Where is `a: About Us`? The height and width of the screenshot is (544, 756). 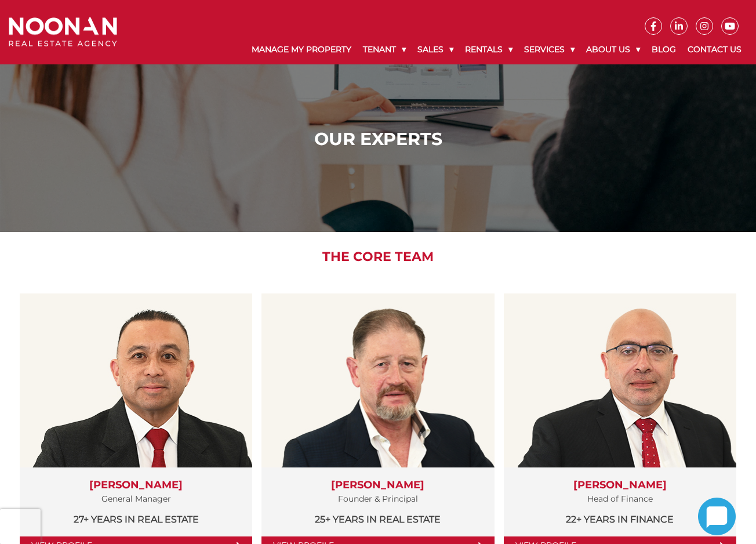
a: About Us is located at coordinates (613, 49).